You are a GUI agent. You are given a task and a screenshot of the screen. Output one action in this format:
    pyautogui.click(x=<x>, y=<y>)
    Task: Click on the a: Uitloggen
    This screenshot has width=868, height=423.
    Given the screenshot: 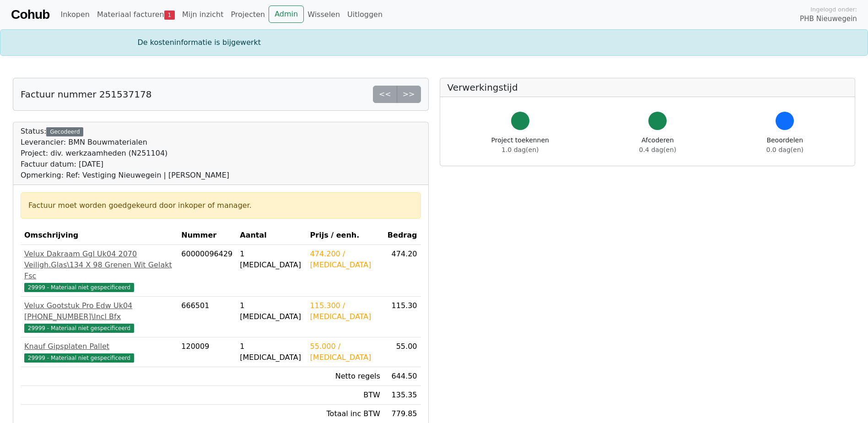 What is the action you would take?
    pyautogui.click(x=365, y=15)
    